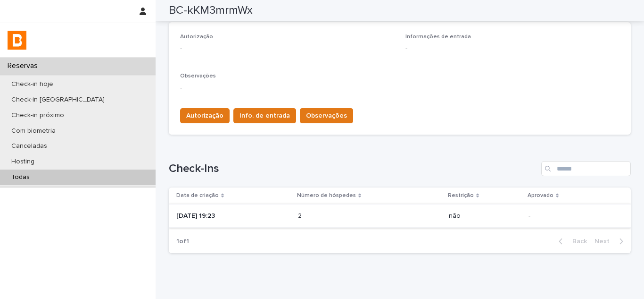 The width and height of the screenshot is (644, 299). Describe the element at coordinates (301, 215) in the screenshot. I see `p: 2` at that location.